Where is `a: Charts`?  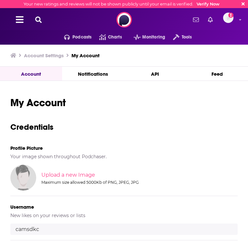
a: Charts is located at coordinates (107, 37).